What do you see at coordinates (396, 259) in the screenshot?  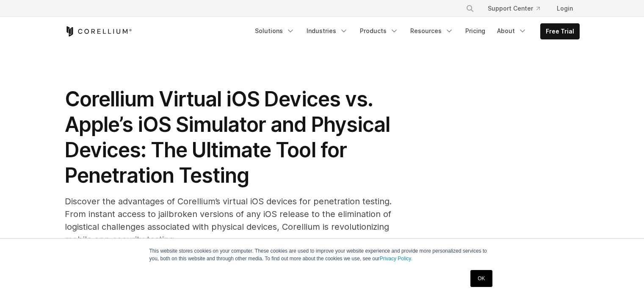 I see `a: Privacy Policy.` at bounding box center [396, 259].